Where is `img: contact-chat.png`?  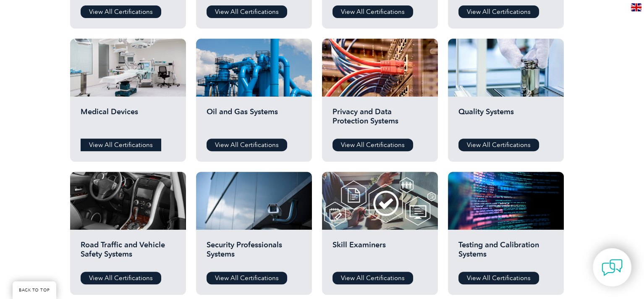
img: contact-chat.png is located at coordinates (612, 267).